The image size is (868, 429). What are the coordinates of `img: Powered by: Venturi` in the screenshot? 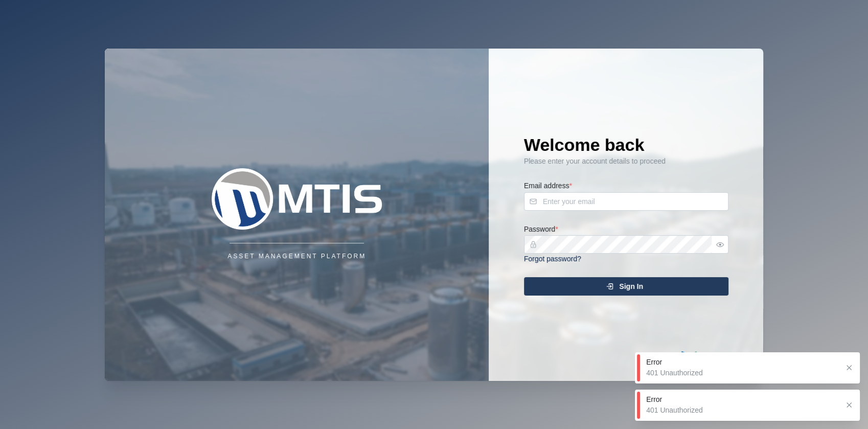 It's located at (712, 358).